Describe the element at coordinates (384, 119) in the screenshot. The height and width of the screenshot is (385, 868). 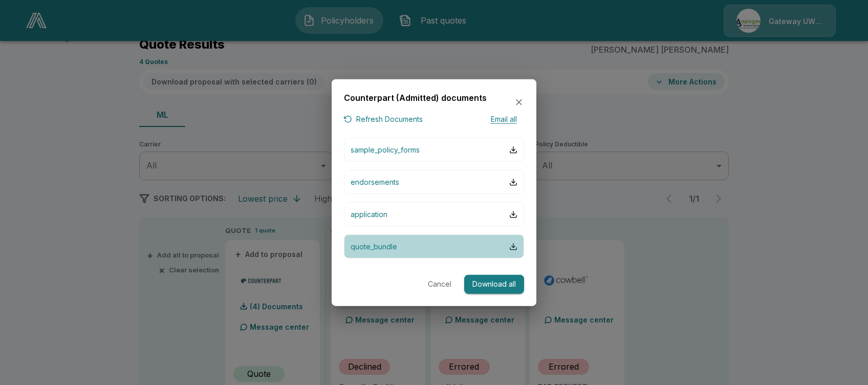
I see `button: Refresh Documents` at that location.